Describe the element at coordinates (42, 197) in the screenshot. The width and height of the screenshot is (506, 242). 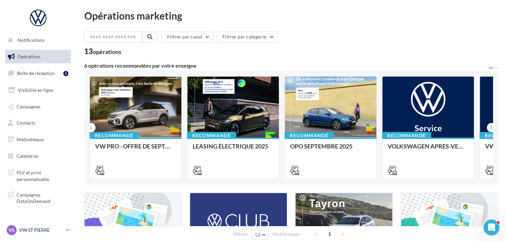
I see `span: Campagnes DataOnDemand` at that location.